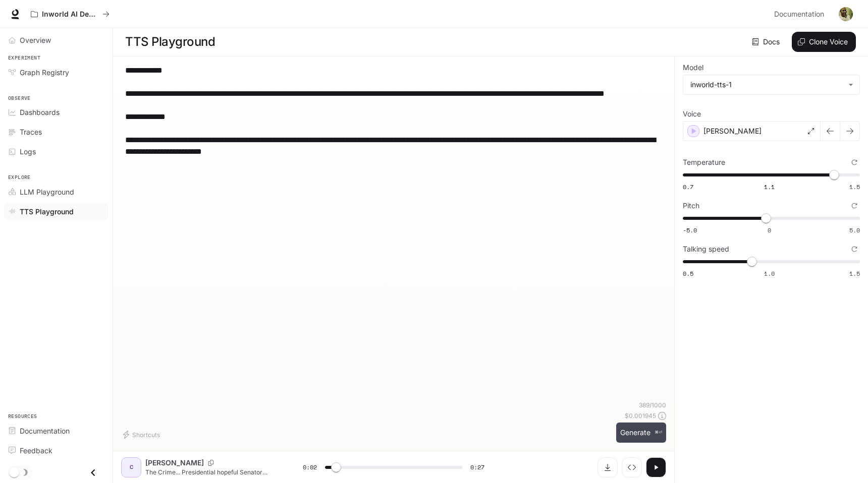 Image resolution: width=868 pixels, height=483 pixels. Describe the element at coordinates (36, 450) in the screenshot. I see `span: Feedback` at that location.